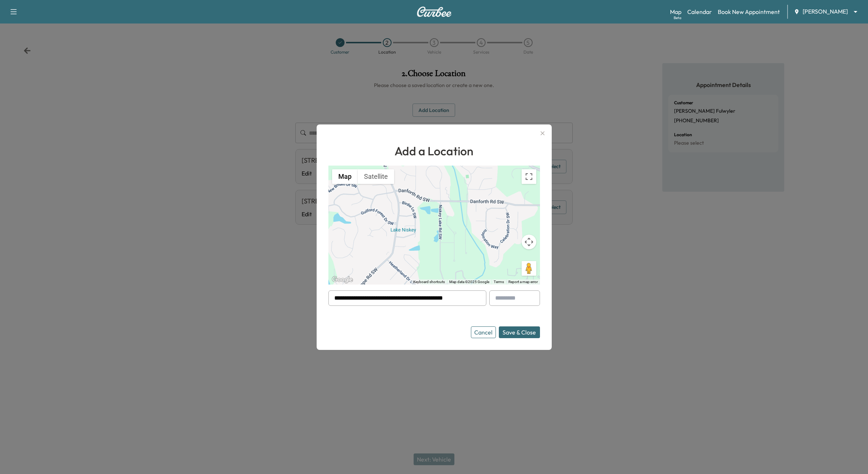 The image size is (868, 474). I want to click on a: MapBeta, so click(676, 12).